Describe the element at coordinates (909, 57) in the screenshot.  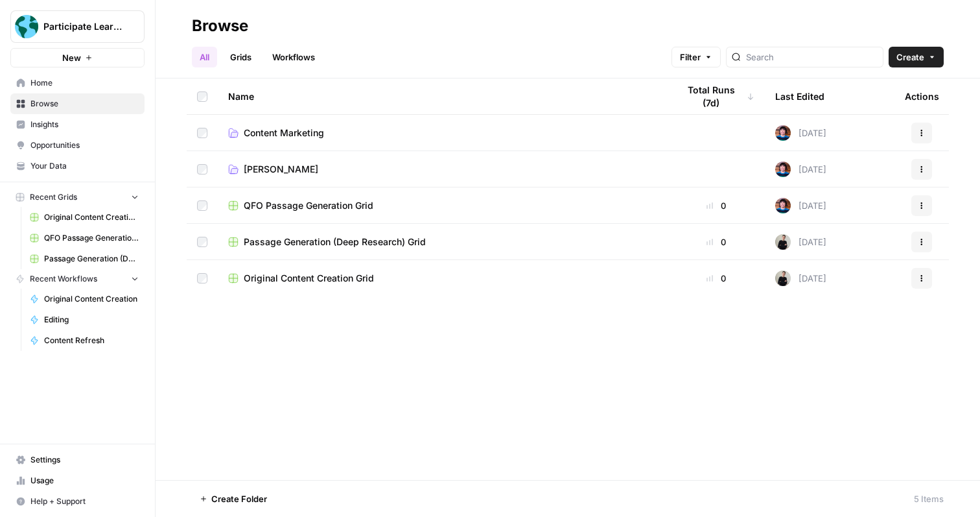
I see `span: Create` at that location.